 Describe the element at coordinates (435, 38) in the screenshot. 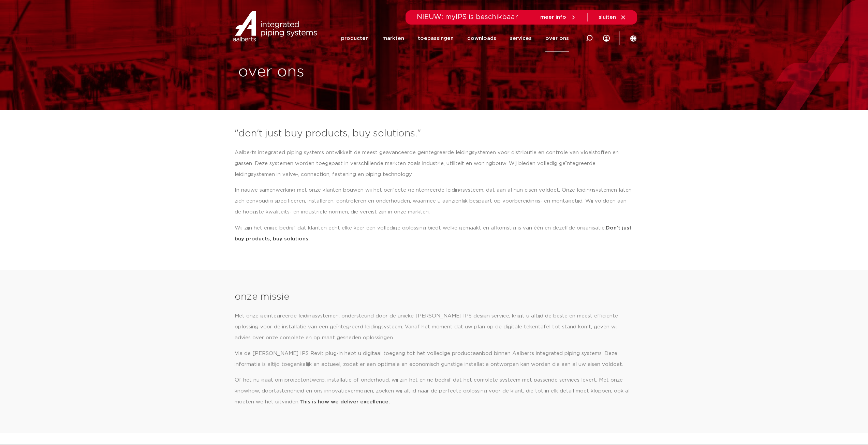

I see `a: toepassingen` at that location.